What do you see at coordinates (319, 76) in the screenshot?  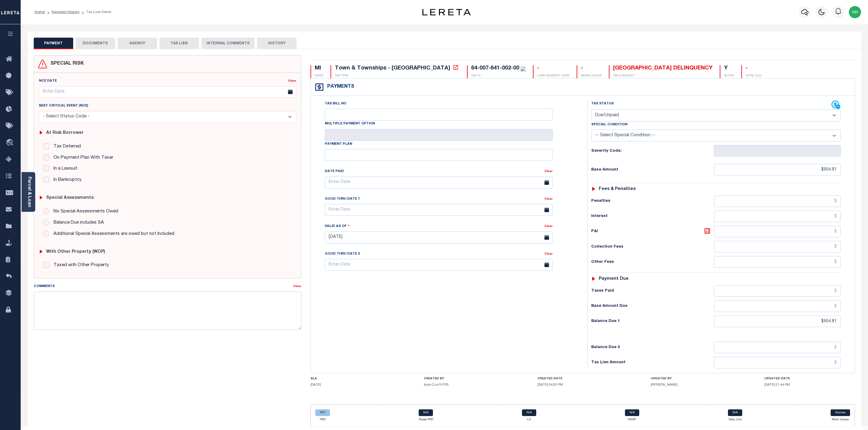 I see `p: STATE` at bounding box center [319, 76].